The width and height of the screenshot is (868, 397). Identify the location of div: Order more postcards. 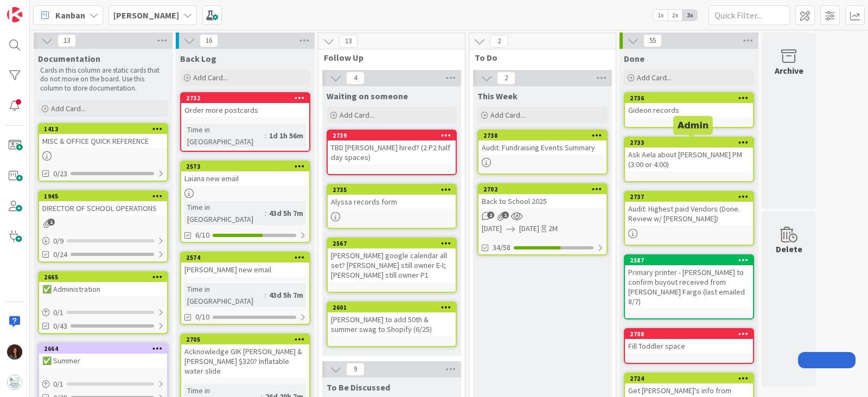
(245, 110).